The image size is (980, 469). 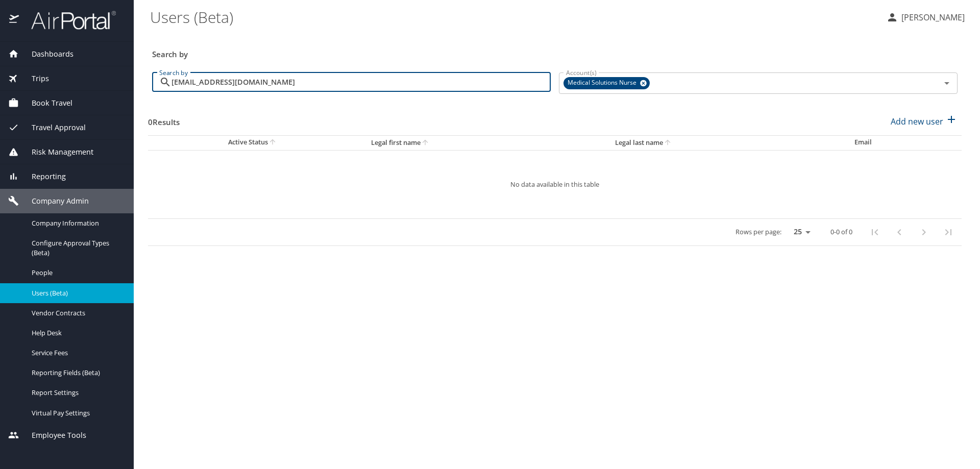 What do you see at coordinates (606, 83) in the screenshot?
I see `div: Medical Solutions Nurse` at bounding box center [606, 83].